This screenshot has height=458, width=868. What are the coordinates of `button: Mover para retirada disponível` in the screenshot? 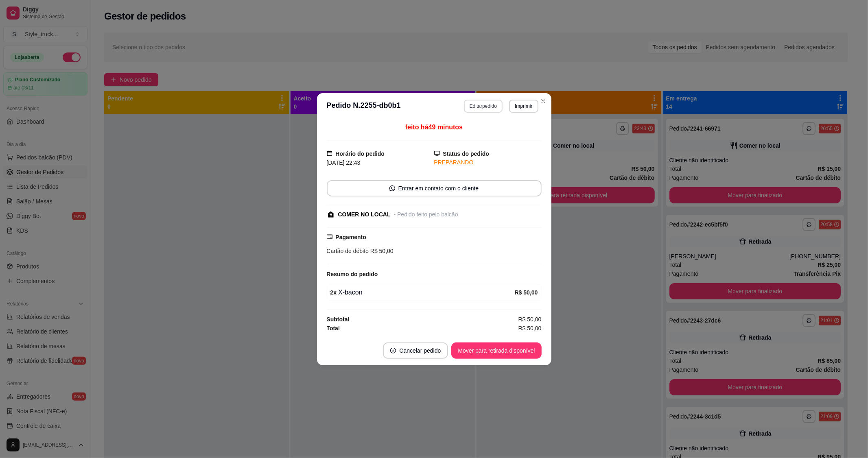 It's located at (496, 350).